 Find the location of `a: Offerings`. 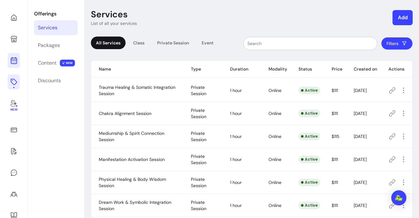

a: Offerings is located at coordinates (14, 82).